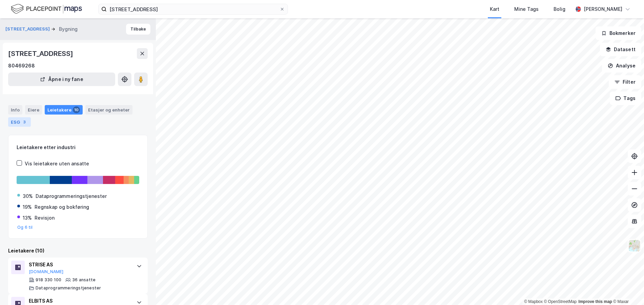 The height and width of the screenshot is (305, 644). What do you see at coordinates (625, 82) in the screenshot?
I see `button: Filter` at bounding box center [625, 82].